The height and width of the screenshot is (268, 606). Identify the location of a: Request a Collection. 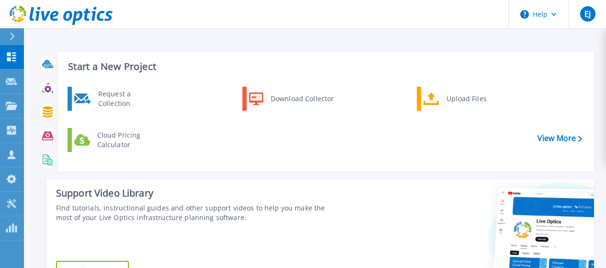
(116, 99).